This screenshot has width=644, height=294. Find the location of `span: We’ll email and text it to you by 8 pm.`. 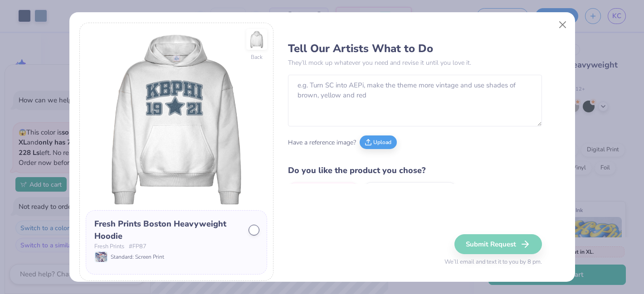

span: We’ll email and text it to you by 8 pm. is located at coordinates (493, 262).